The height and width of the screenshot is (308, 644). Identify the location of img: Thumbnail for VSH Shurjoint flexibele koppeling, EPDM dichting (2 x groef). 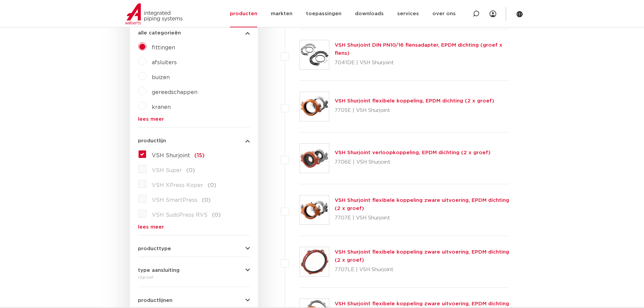
(314, 107).